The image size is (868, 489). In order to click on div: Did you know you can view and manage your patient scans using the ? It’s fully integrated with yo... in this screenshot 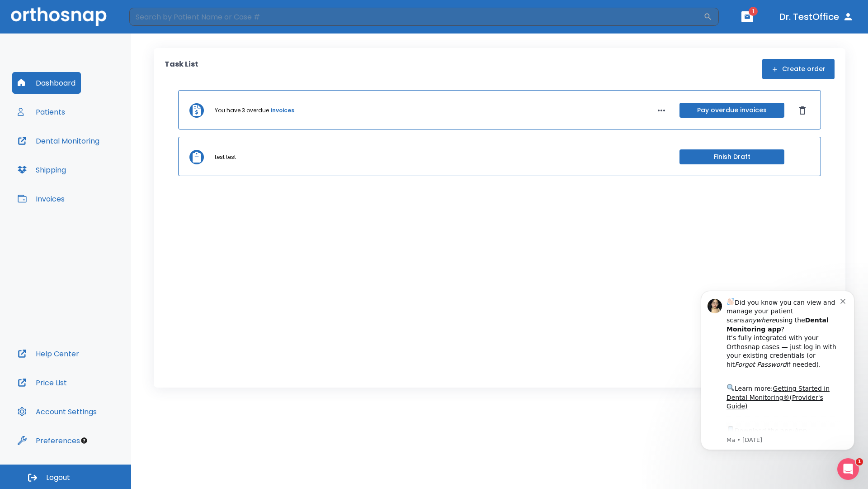, I will do `click(96, 60)`.